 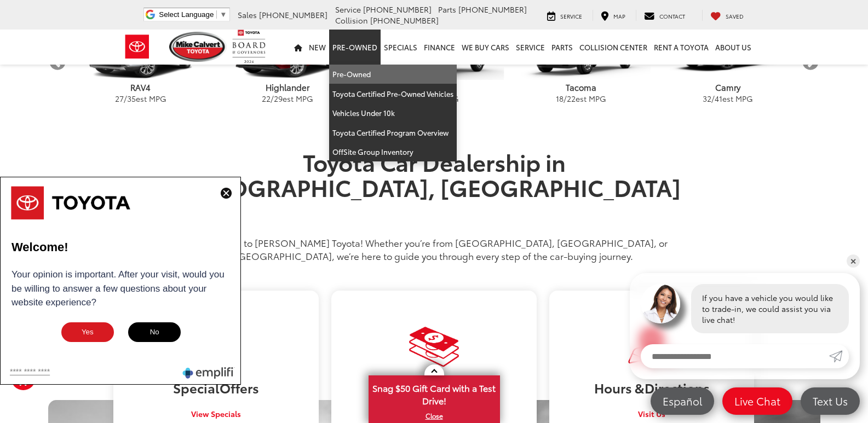 What do you see at coordinates (434, 51) in the screenshot?
I see `img: Toyota 4Runner` at bounding box center [434, 51].